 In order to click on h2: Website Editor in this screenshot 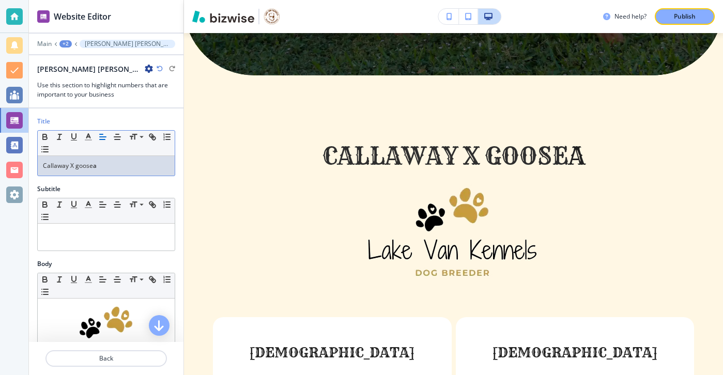, I will do `click(82, 17)`.